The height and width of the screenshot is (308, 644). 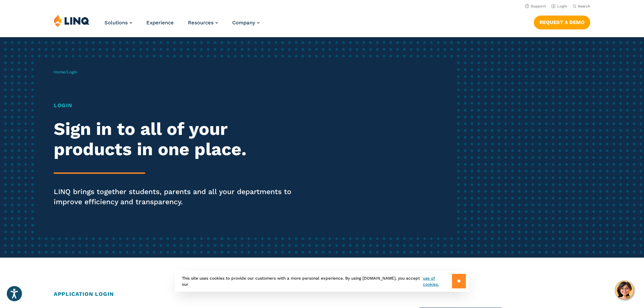 I want to click on h2: Sign in to all of your products in one place., so click(x=178, y=139).